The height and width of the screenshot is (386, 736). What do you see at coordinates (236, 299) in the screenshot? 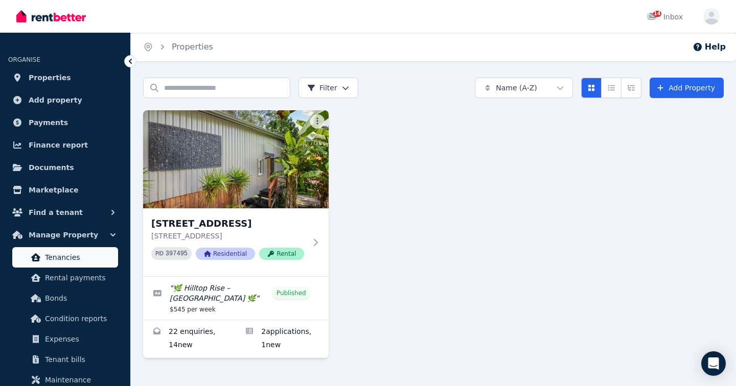
I see `a: Edit listing: 🌿 Hilltop Rise – Mooloolah Valley 🌿` at bounding box center [236, 299].